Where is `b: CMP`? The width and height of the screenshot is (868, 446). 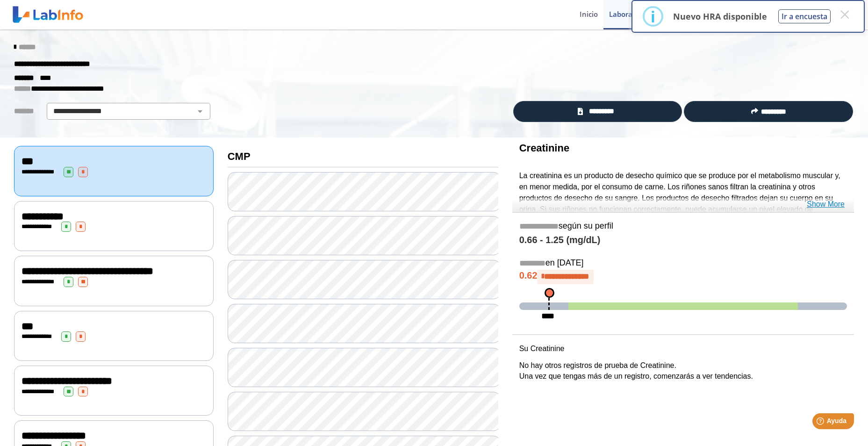 b: CMP is located at coordinates (239, 156).